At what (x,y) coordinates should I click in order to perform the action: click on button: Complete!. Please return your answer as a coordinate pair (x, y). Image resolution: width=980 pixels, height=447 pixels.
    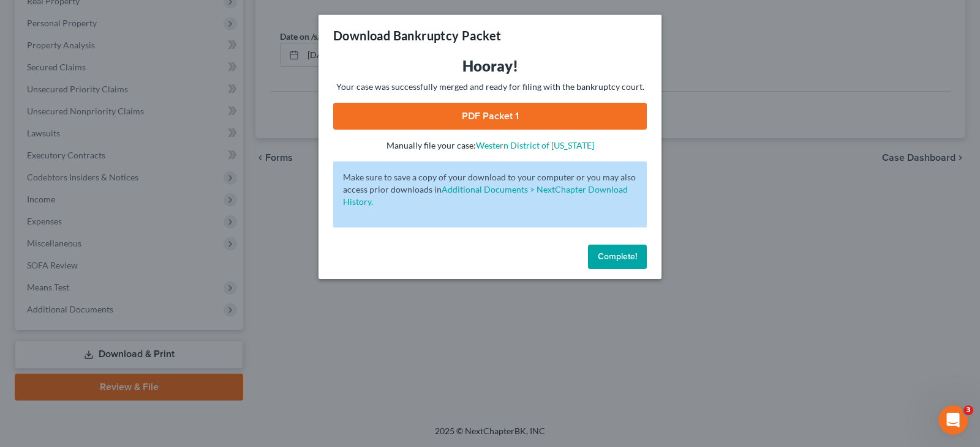
    Looking at the image, I should click on (617, 257).